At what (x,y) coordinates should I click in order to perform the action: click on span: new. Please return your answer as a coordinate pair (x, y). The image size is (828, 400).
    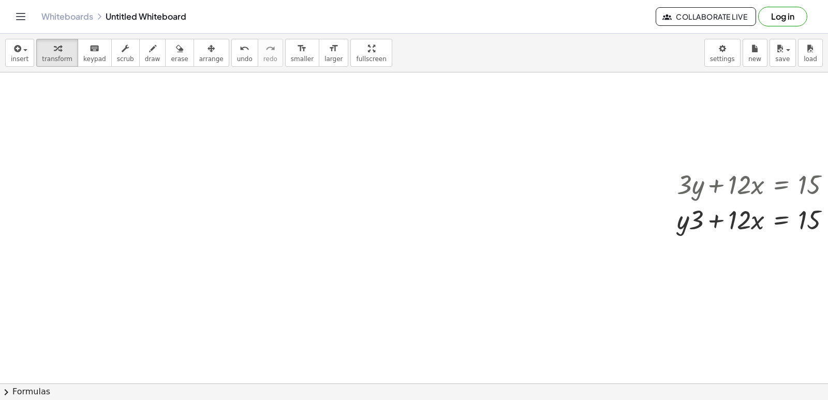
    Looking at the image, I should click on (754, 59).